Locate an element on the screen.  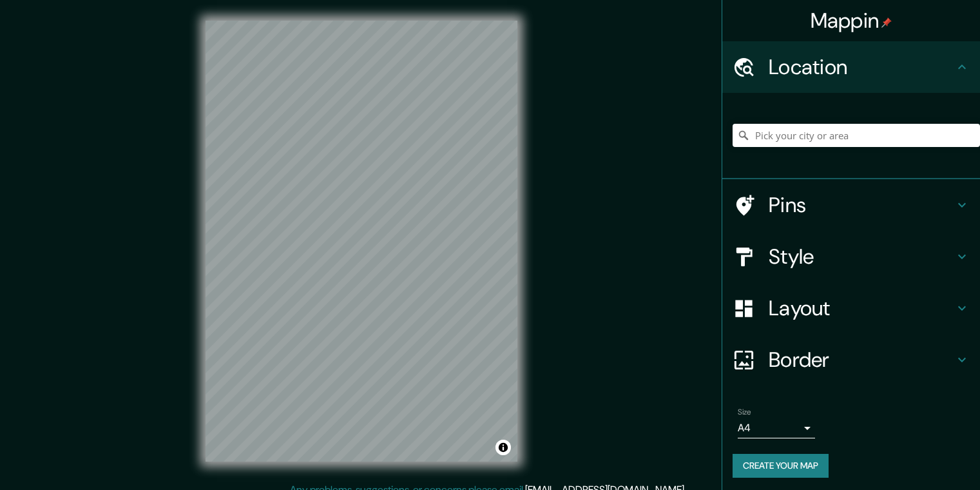
h4: Mappin is located at coordinates (851, 21).